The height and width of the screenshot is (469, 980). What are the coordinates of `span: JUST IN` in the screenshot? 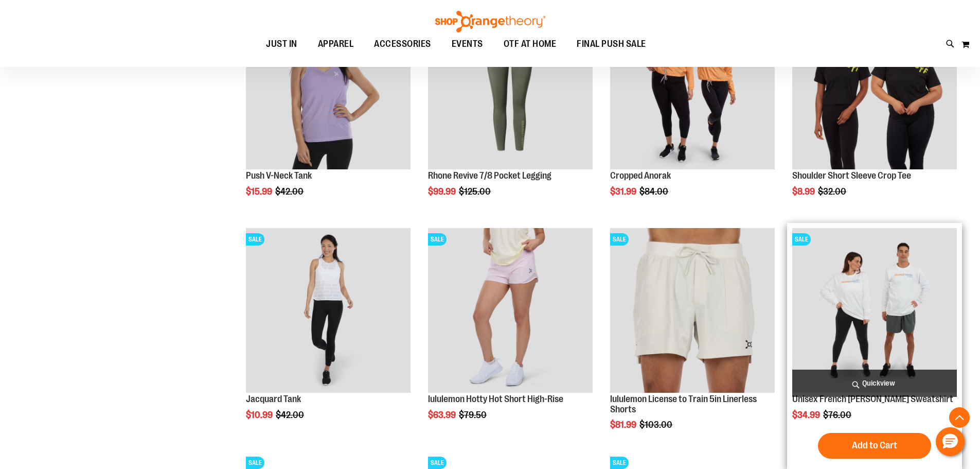 It's located at (282, 44).